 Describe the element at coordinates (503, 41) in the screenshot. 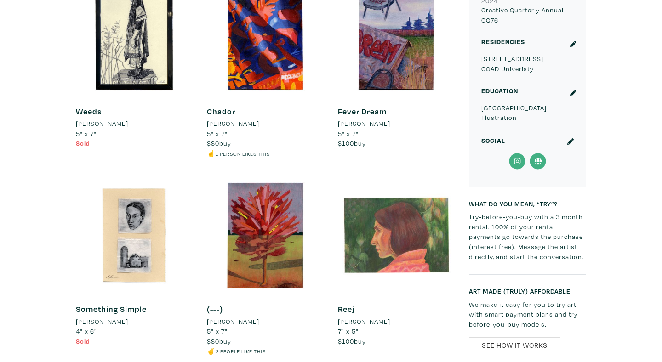

I see `small: Residencies` at that location.